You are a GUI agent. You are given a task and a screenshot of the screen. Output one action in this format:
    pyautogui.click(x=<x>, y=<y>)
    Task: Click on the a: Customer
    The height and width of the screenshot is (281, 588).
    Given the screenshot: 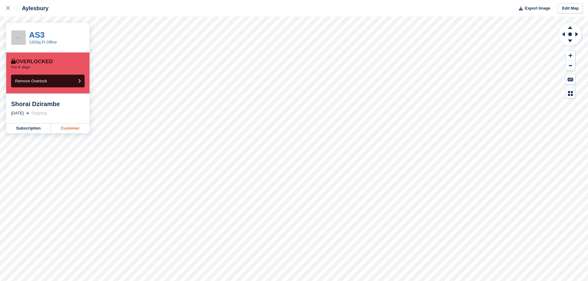 What is the action you would take?
    pyautogui.click(x=70, y=128)
    